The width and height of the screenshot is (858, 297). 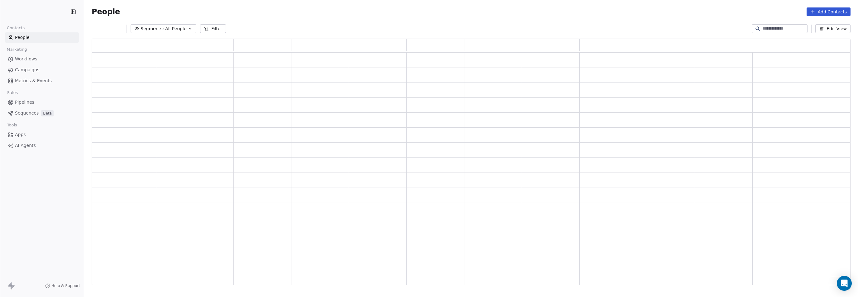 What do you see at coordinates (47, 113) in the screenshot?
I see `span: Beta` at bounding box center [47, 113].